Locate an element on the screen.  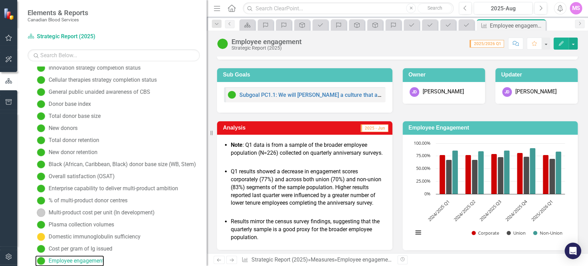
div: MS is located at coordinates (576, 8).